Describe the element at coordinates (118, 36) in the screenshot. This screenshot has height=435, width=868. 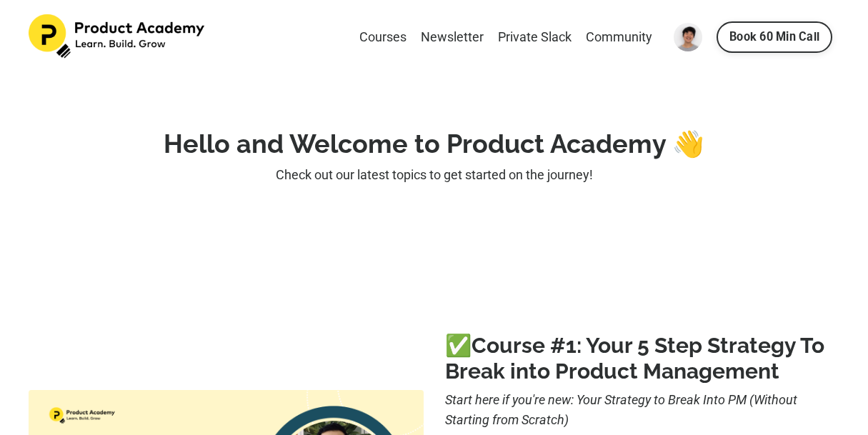
I see `img: Product Academy Logo` at that location.